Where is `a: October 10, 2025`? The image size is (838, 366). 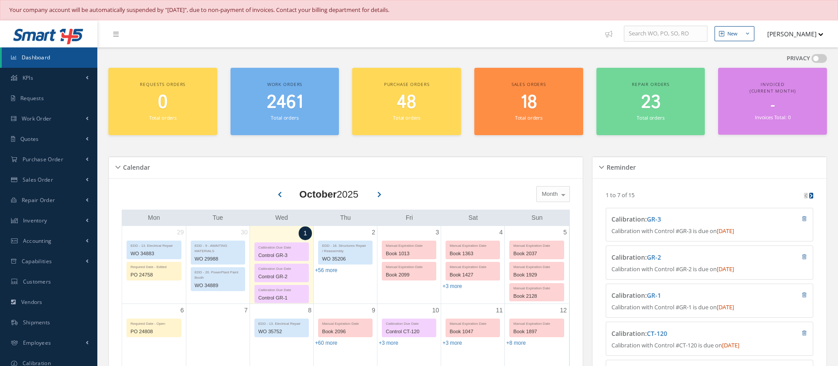
a: October 10, 2025 is located at coordinates (436, 310).